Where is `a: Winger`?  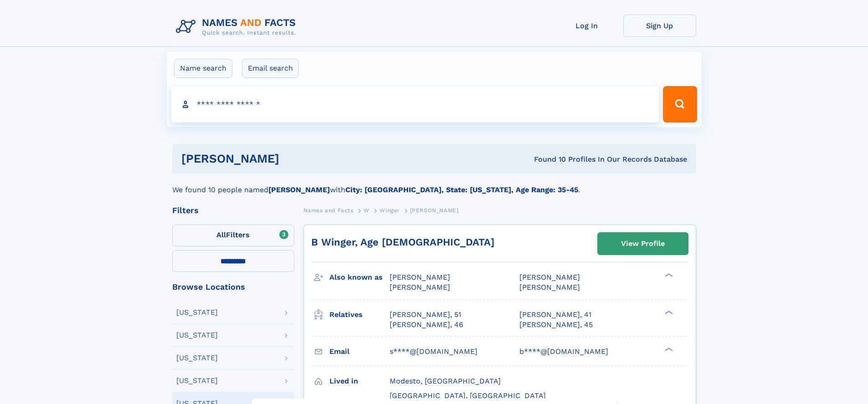 a: Winger is located at coordinates (389, 210).